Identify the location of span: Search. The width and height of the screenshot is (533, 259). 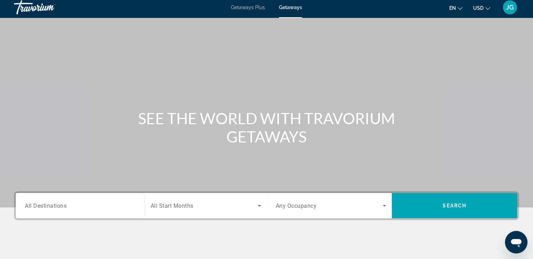
(454, 205).